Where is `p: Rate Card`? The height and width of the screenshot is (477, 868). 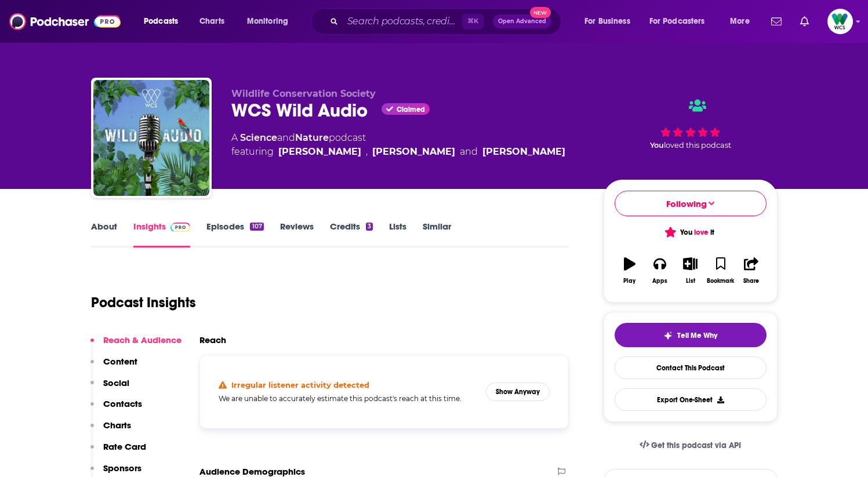
p: Rate Card is located at coordinates (125, 446).